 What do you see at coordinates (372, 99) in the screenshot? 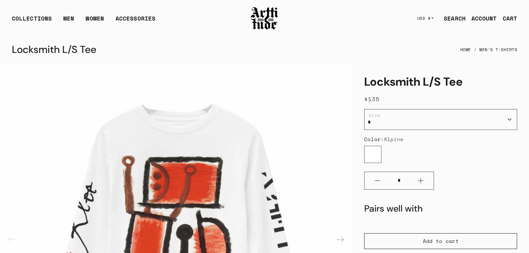
I see `span: $135` at bounding box center [372, 99].